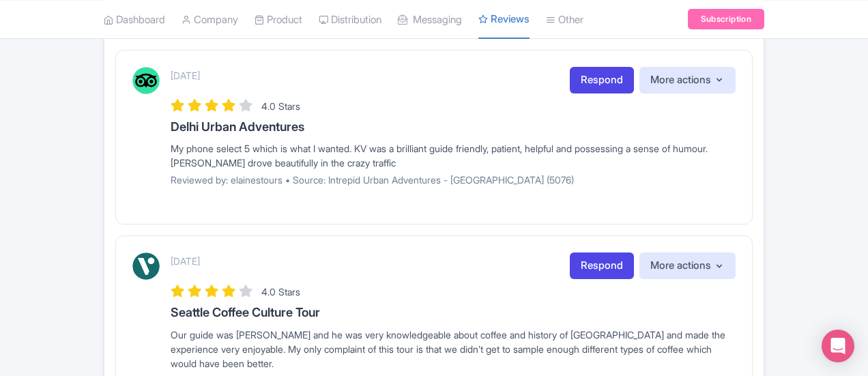  I want to click on img: Tripadvisor Logo, so click(146, 81).